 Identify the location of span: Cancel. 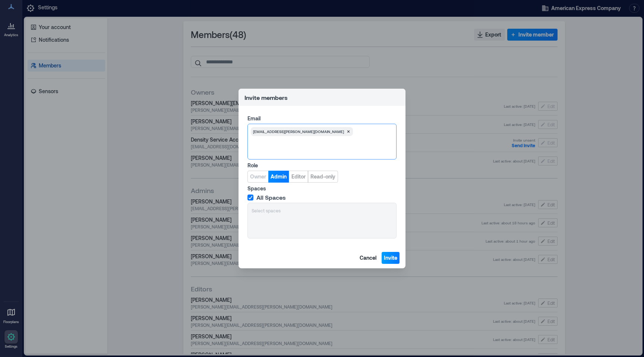
(368, 258).